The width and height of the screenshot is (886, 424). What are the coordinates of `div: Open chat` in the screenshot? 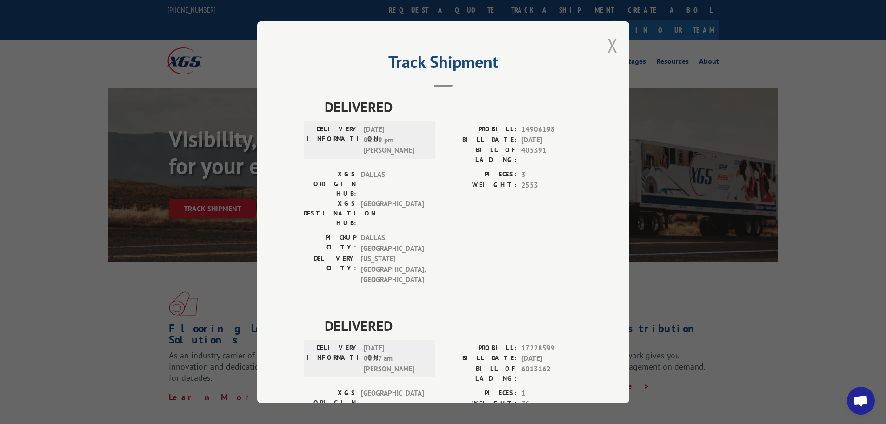 It's located at (861, 400).